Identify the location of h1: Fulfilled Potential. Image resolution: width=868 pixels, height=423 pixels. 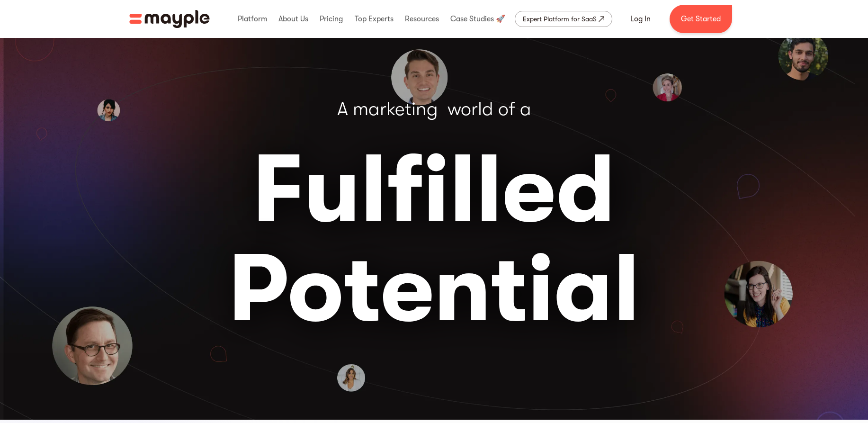
(434, 240).